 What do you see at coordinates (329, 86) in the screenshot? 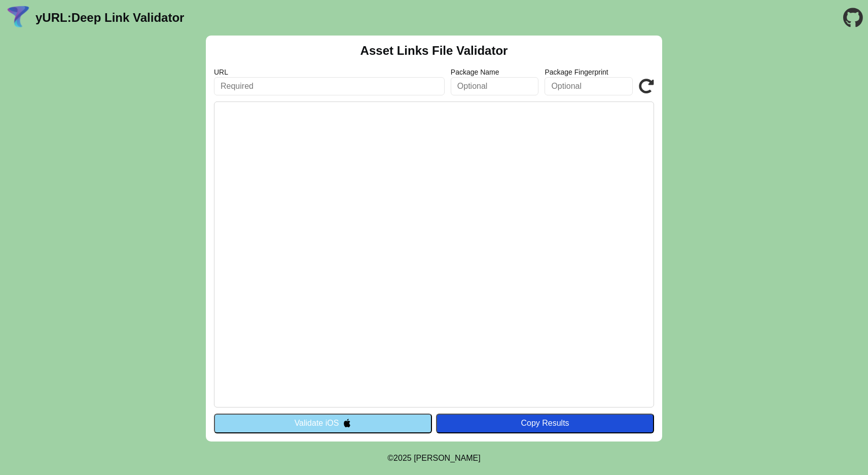
I see `input: Required` at bounding box center [329, 86].